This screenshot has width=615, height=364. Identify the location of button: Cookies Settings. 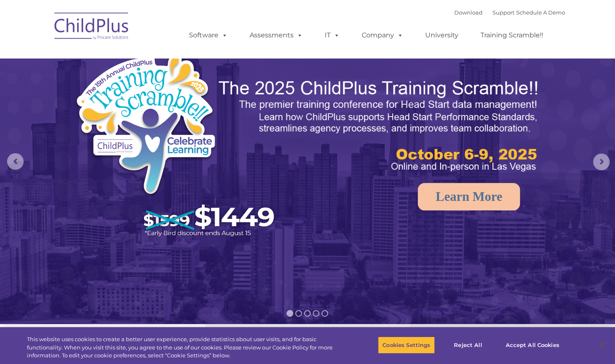
(406, 345).